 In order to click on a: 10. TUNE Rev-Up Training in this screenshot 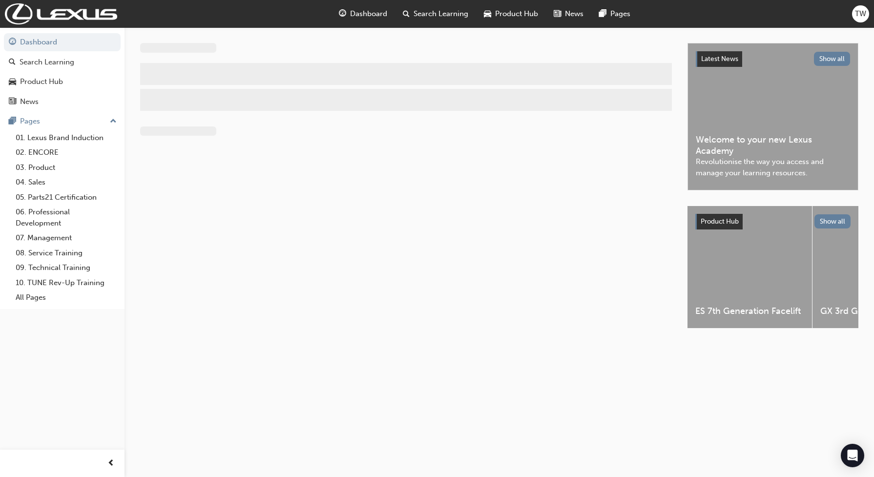, I will do `click(66, 283)`.